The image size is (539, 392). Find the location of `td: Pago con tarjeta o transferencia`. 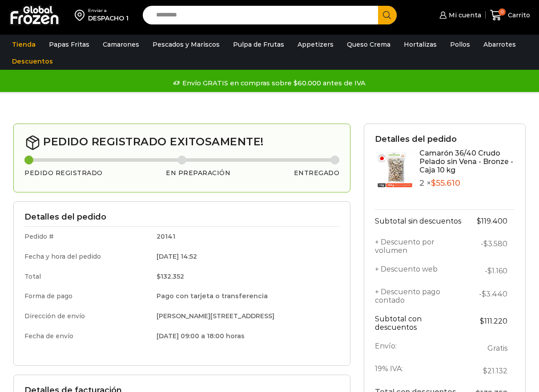

td: Pago con tarjeta o transferencia is located at coordinates (244, 296).